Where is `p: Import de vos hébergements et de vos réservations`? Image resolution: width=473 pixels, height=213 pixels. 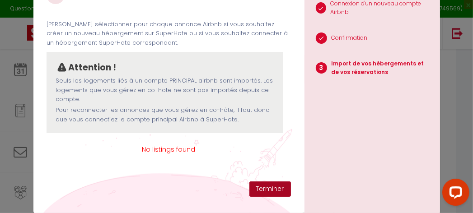
p: Import de vos hébergements et de vos réservations is located at coordinates (382, 68).